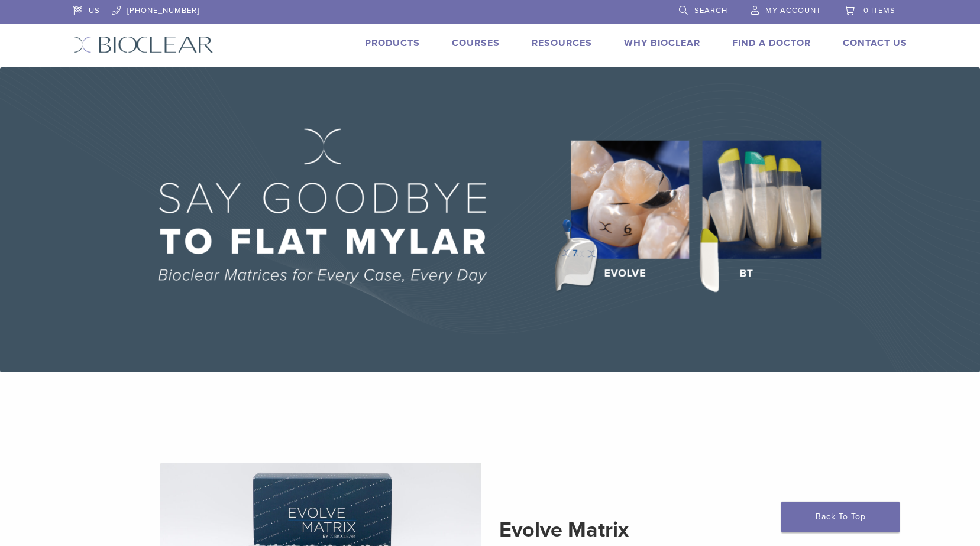  What do you see at coordinates (562, 43) in the screenshot?
I see `a: Resources` at bounding box center [562, 43].